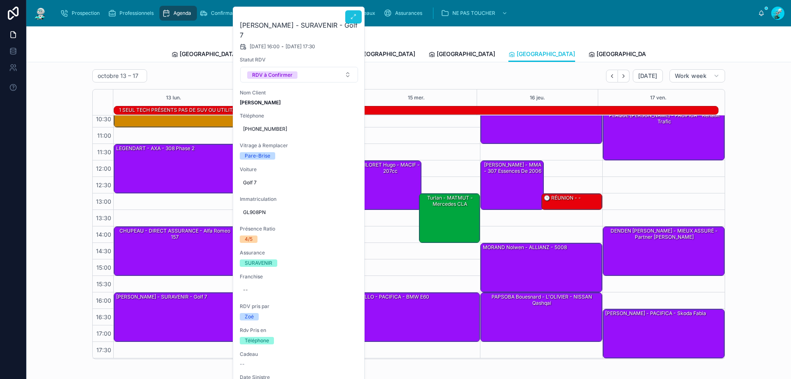 Image resolution: width=791 pixels, height=379 pixels. What do you see at coordinates (658, 98) in the screenshot?
I see `button: 17 ven.` at bounding box center [658, 98].